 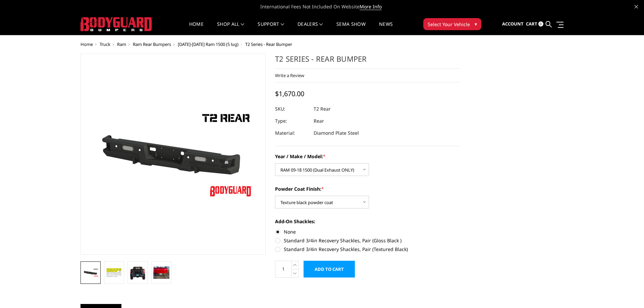 I want to click on label: Add-On Shackles:, so click(x=368, y=222).